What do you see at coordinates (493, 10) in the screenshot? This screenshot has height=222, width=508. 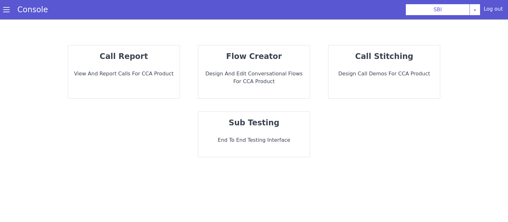 I see `div: Log out` at bounding box center [493, 10].